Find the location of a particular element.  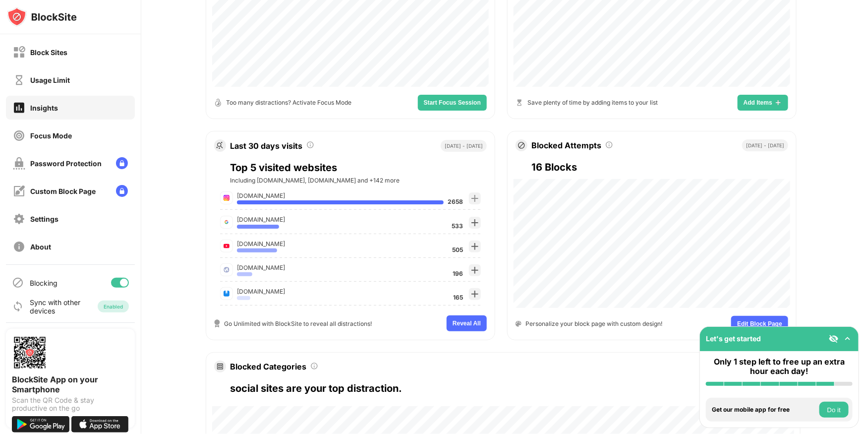

img: add-items.svg is located at coordinates (778, 103).